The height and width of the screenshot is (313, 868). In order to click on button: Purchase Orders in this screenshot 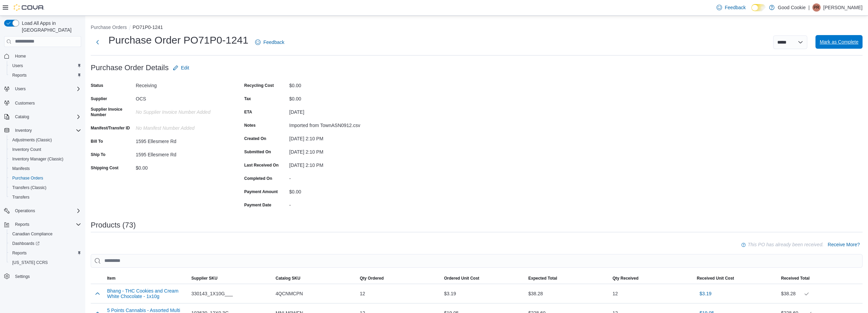, I will do `click(109, 27)`.